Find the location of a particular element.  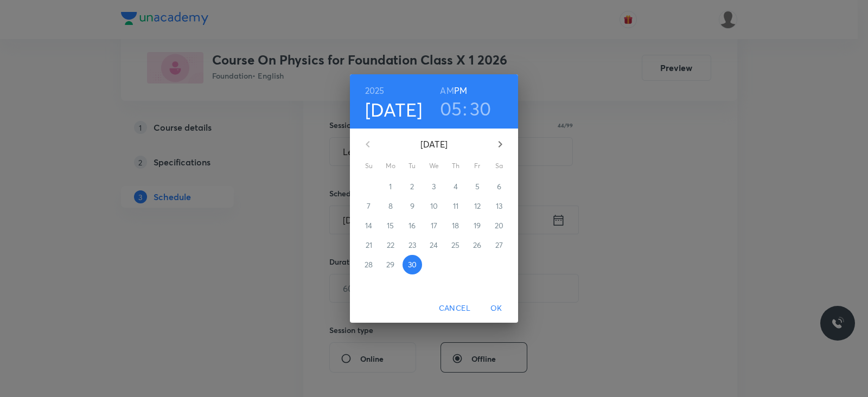

button: PM is located at coordinates (460, 91).